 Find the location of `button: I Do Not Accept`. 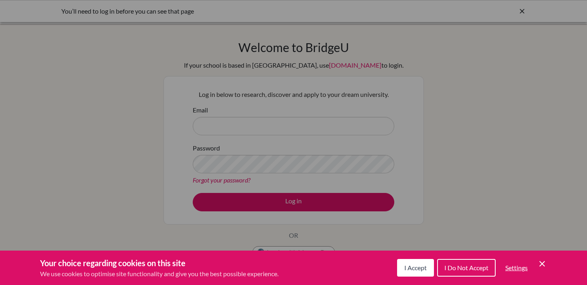

button: I Do Not Accept is located at coordinates (466, 268).